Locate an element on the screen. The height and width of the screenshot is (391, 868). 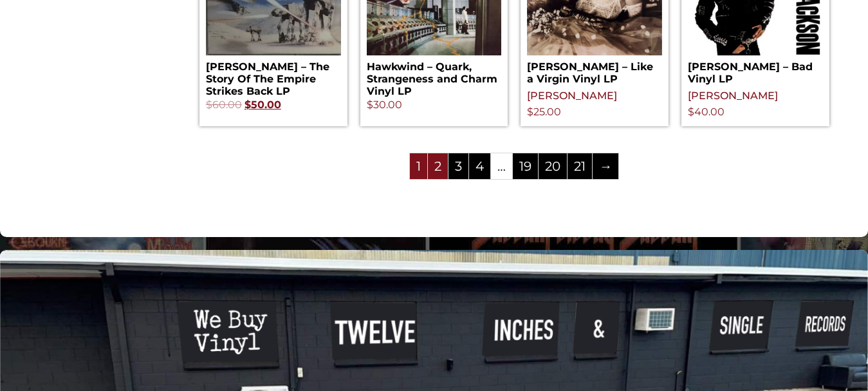
h2: Hawkwind – Quark, Strangeness and Charm Vinyl LP is located at coordinates (434, 76).